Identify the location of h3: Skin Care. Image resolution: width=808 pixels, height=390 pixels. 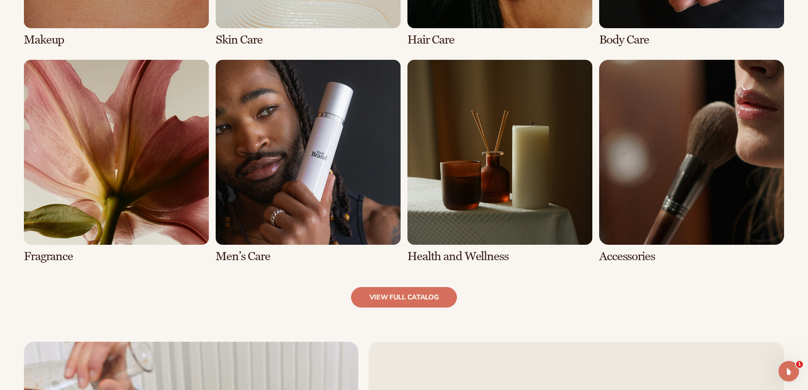
(308, 40).